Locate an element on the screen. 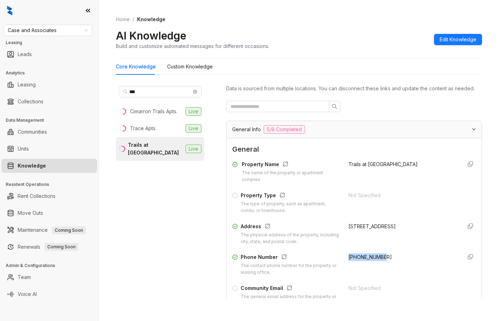  img: logo is located at coordinates (10, 11).